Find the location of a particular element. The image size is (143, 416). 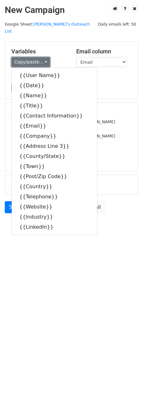

div: Chat Widget is located at coordinates (127, 401).